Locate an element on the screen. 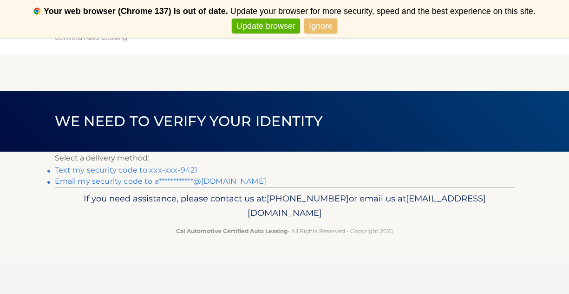 The image size is (569, 294). span: Update your browser for more security, speed and the best experience on this site. is located at coordinates (383, 11).